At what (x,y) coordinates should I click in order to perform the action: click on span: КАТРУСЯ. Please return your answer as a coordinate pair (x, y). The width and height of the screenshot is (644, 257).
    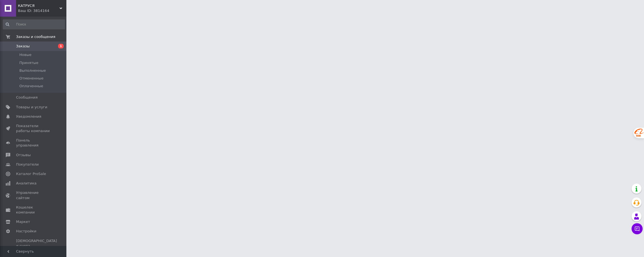
    Looking at the image, I should click on (39, 6).